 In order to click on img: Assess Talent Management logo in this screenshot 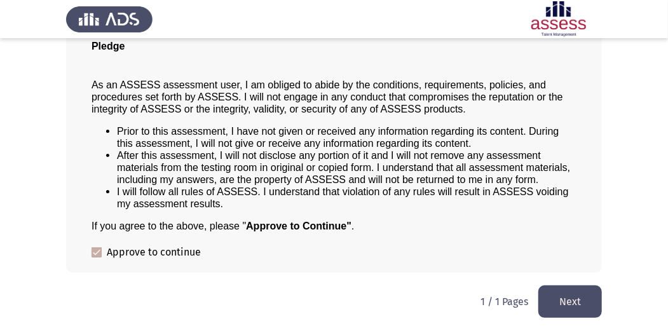, I will do `click(109, 19)`.